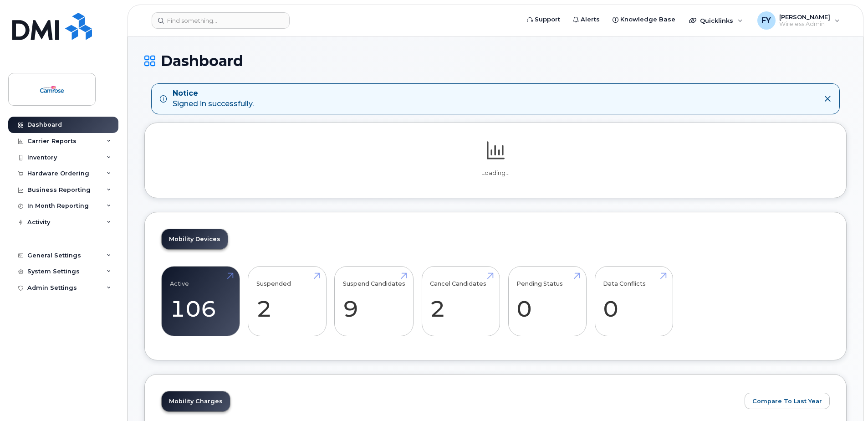 The image size is (868, 421). I want to click on a: Mobility Devices, so click(194, 239).